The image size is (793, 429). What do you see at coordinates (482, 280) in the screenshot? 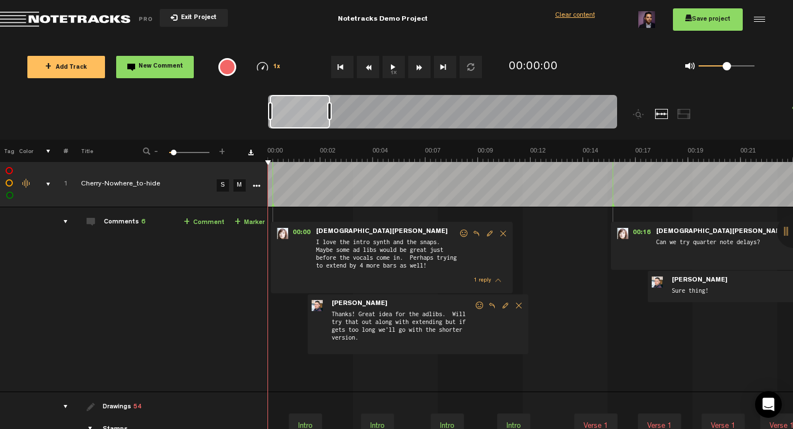
I see `span: 1 reply` at bounding box center [482, 280].